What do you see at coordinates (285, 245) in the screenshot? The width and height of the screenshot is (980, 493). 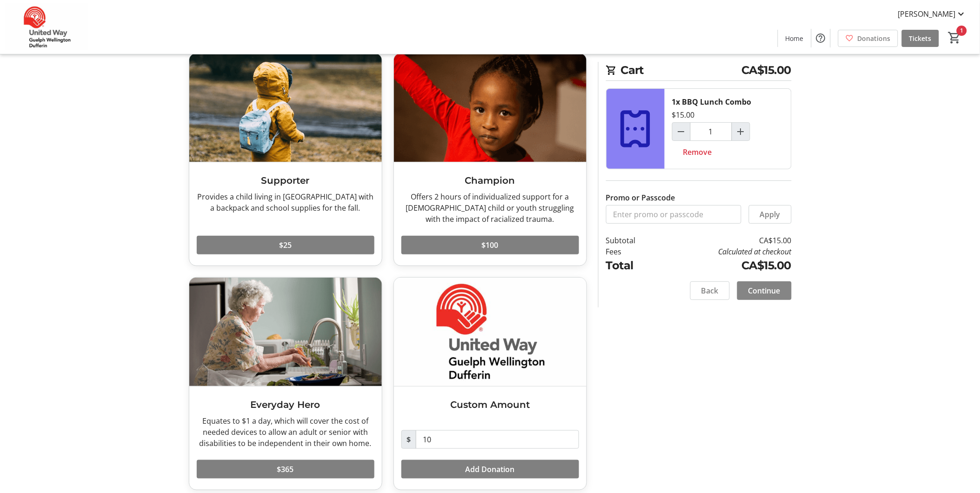 I see `button: $25` at bounding box center [285, 245].